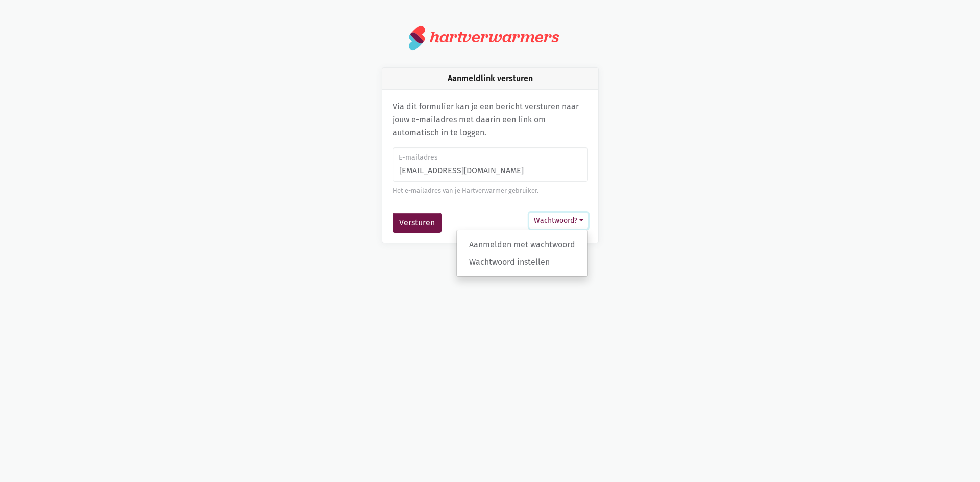  Describe the element at coordinates (522, 245) in the screenshot. I see `a: Aanmelden met wachtwoord` at that location.